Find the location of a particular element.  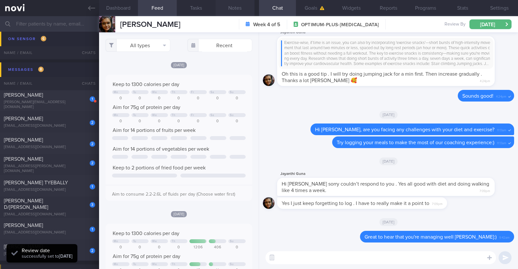

span: 8 is located at coordinates (41, 69).